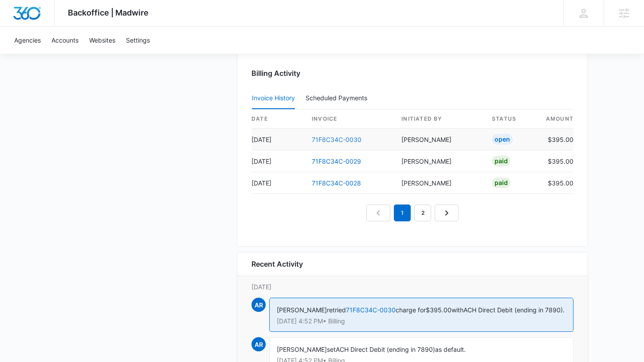 The width and height of the screenshot is (644, 362). I want to click on a: Websites, so click(102, 40).